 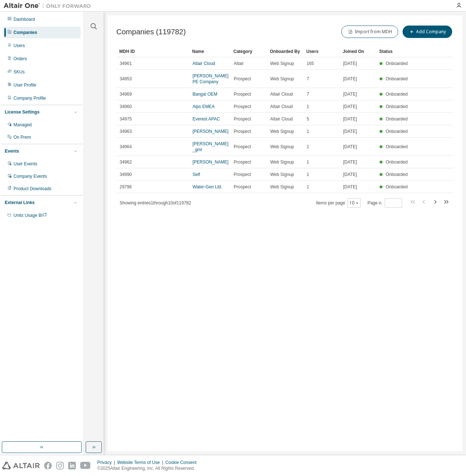 What do you see at coordinates (25, 32) in the screenshot?
I see `div: Companies` at bounding box center [25, 32].